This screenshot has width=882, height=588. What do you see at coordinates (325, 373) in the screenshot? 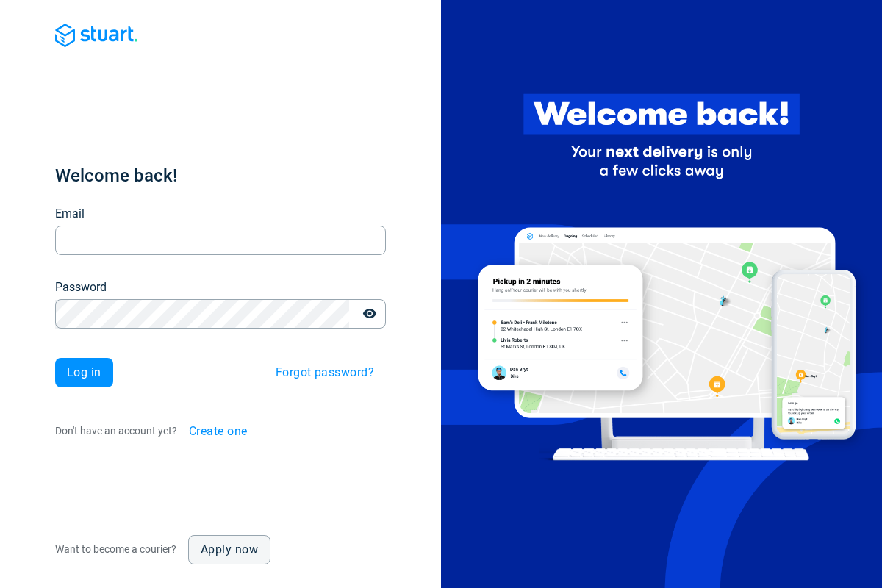
I see `span: Forgot password?` at bounding box center [325, 373].